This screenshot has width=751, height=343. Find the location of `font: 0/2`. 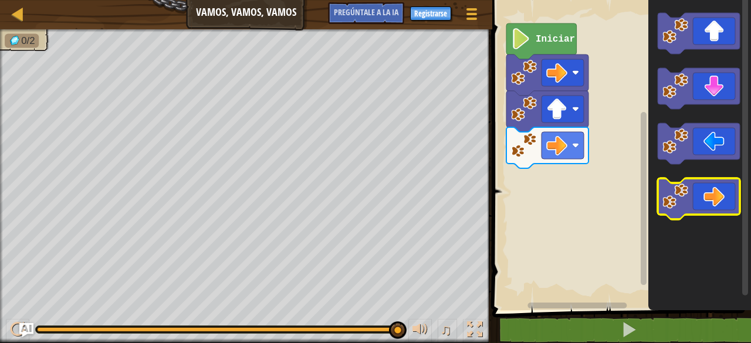

font: 0/2 is located at coordinates (28, 40).